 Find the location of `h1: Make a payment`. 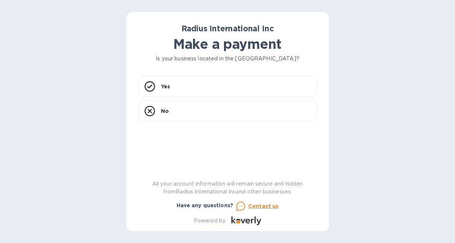

h1: Make a payment is located at coordinates (228, 44).